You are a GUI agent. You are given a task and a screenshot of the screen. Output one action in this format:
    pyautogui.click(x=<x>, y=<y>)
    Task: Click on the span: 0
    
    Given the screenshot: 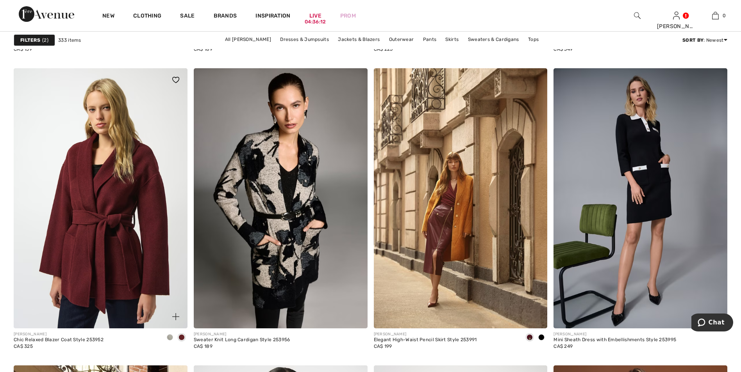 What is the action you would take?
    pyautogui.click(x=724, y=16)
    